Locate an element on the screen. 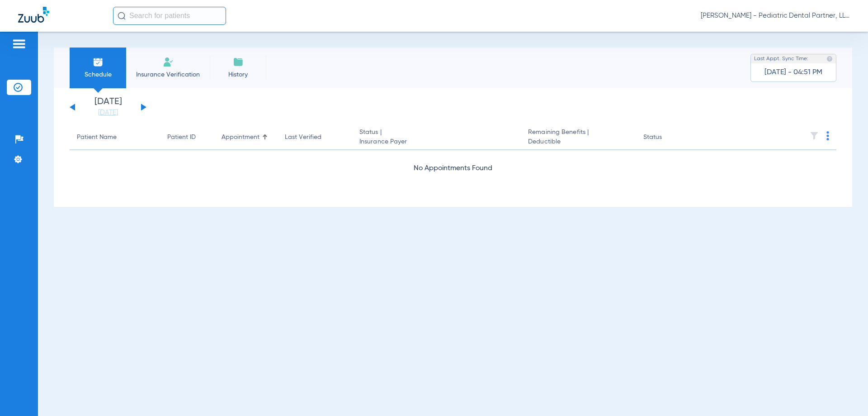  img: Zuub Logo is located at coordinates (34, 14).